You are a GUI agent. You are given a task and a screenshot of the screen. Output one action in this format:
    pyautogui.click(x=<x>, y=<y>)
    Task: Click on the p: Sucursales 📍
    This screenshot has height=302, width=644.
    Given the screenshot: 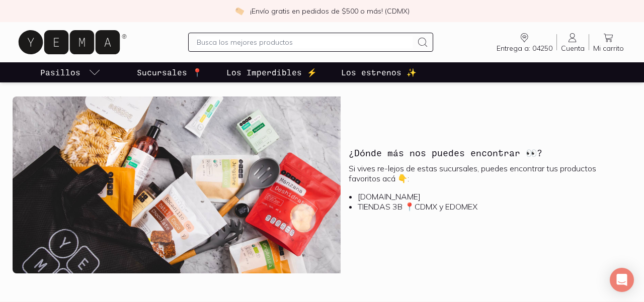 What is the action you would take?
    pyautogui.click(x=169, y=72)
    